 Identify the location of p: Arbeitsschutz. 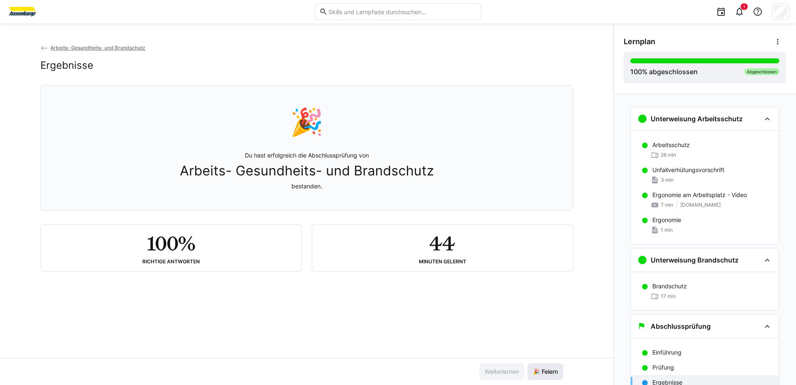
(671, 145).